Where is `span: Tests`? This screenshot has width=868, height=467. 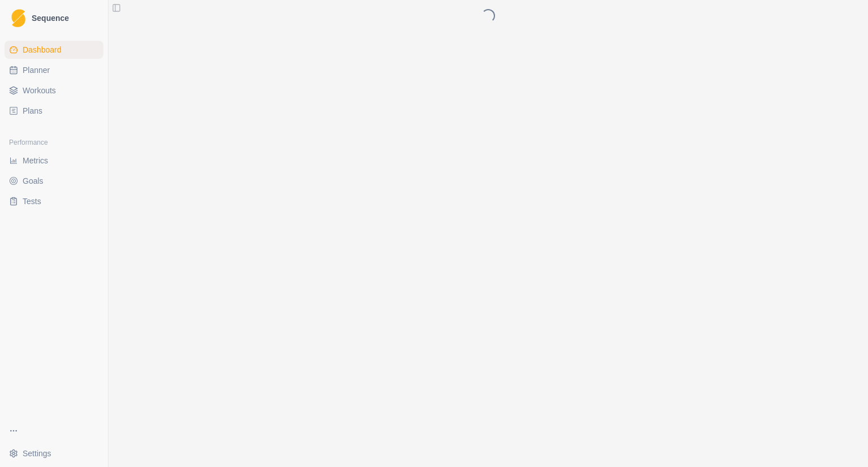 span: Tests is located at coordinates (32, 201).